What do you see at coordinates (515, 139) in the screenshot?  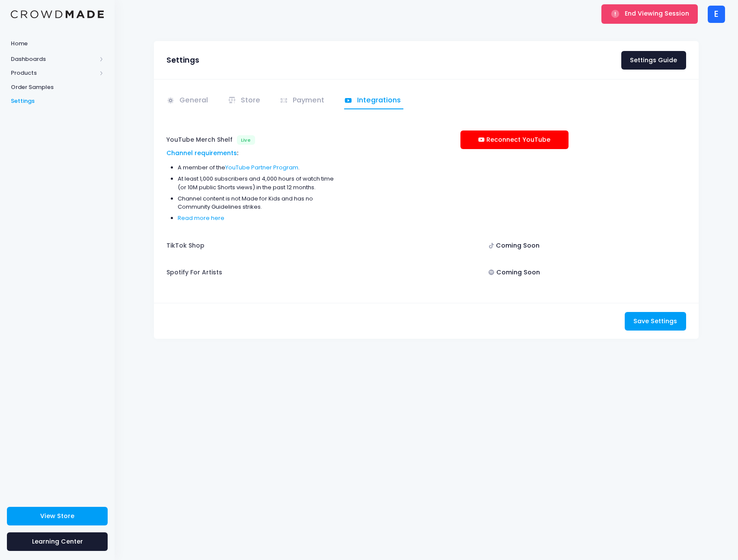 I see `a: Reconnect YouTube` at bounding box center [515, 139].